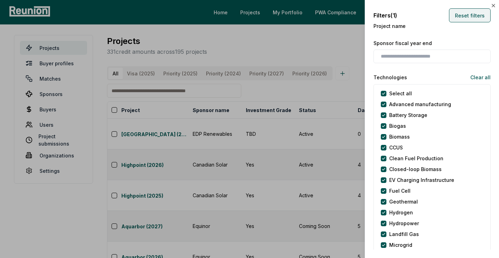  Describe the element at coordinates (397, 126) in the screenshot. I see `label: Biogas` at that location.